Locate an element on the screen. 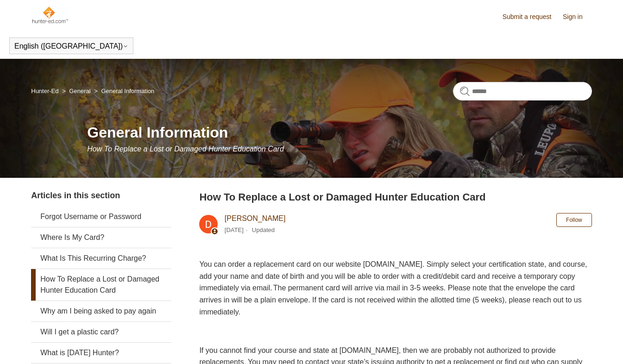 The image size is (623, 364). li: Updated is located at coordinates (263, 229).